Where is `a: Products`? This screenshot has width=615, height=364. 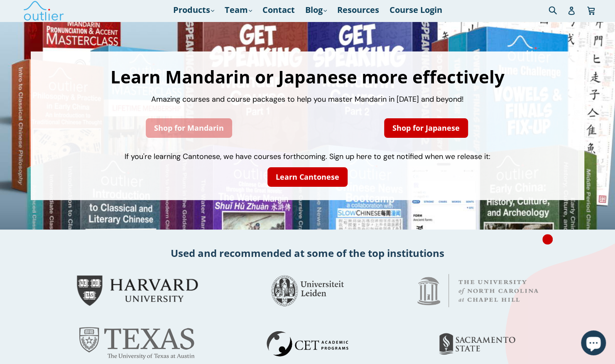 a: Products is located at coordinates (194, 10).